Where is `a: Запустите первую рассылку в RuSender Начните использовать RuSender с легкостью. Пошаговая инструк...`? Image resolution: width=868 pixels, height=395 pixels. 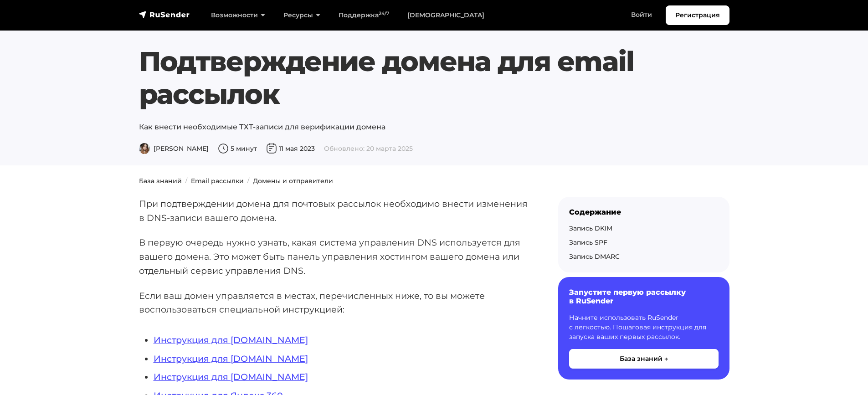
a: Запустите первую рассылку в RuSender Начните использовать RuSender с легкостью. Пошаговая инструк... is located at coordinates (643, 328).